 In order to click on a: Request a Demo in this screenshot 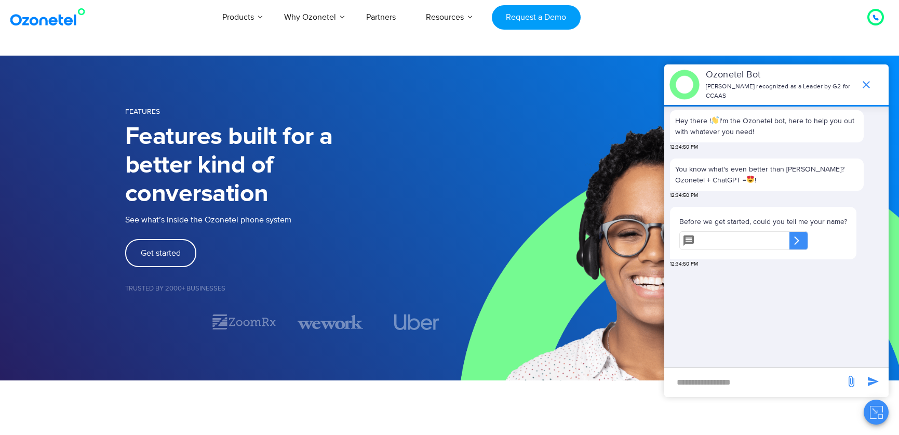, I will do `click(536, 17)`.